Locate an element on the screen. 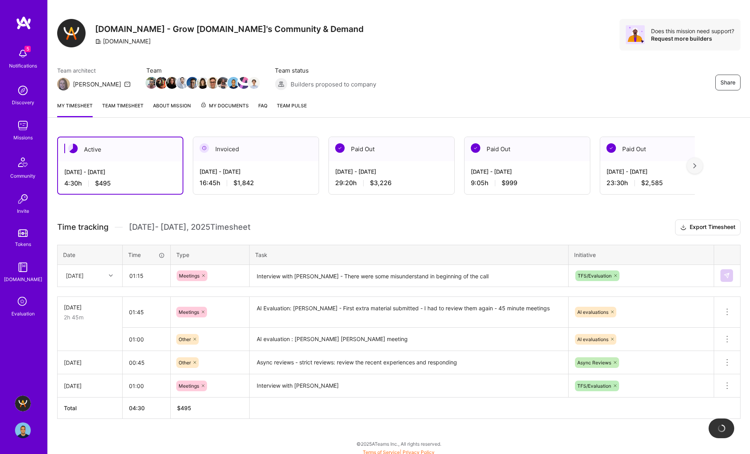  img: discovery is located at coordinates (23, 90).